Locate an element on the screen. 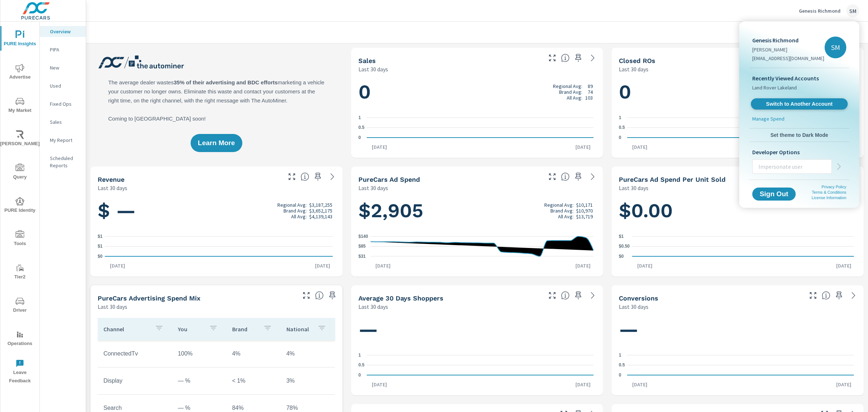 The image size is (868, 412). span: Sign Out is located at coordinates (774, 194).